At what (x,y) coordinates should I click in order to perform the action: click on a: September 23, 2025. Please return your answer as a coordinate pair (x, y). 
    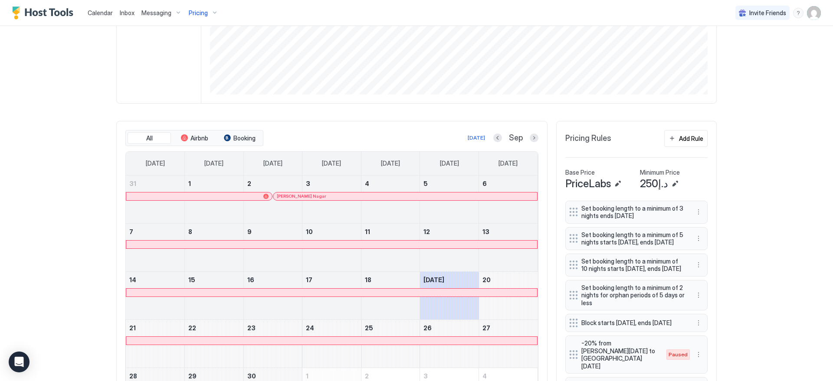
    Looking at the image, I should click on (273, 328).